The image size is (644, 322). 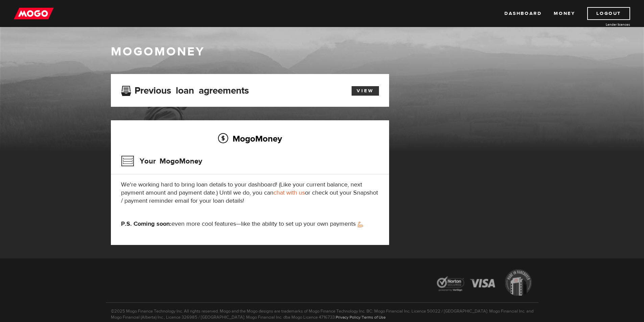 I want to click on a: Dashboard, so click(x=523, y=14).